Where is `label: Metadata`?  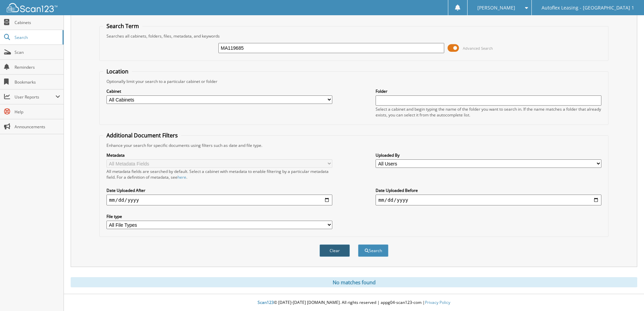 label: Metadata is located at coordinates (219, 155).